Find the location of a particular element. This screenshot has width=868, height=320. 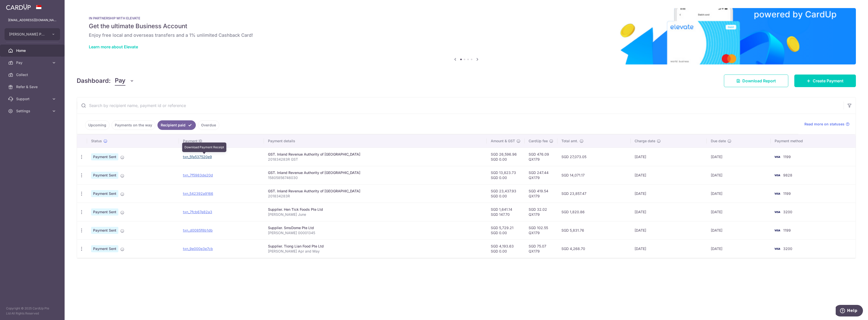

th: Payment details is located at coordinates (375, 141).